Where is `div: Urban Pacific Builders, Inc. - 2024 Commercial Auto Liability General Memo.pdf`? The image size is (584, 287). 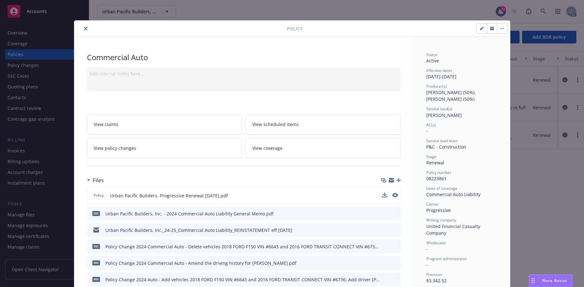 div: Urban Pacific Builders, Inc. - 2024 Commercial Auto Liability General Memo.pdf is located at coordinates (189, 214).